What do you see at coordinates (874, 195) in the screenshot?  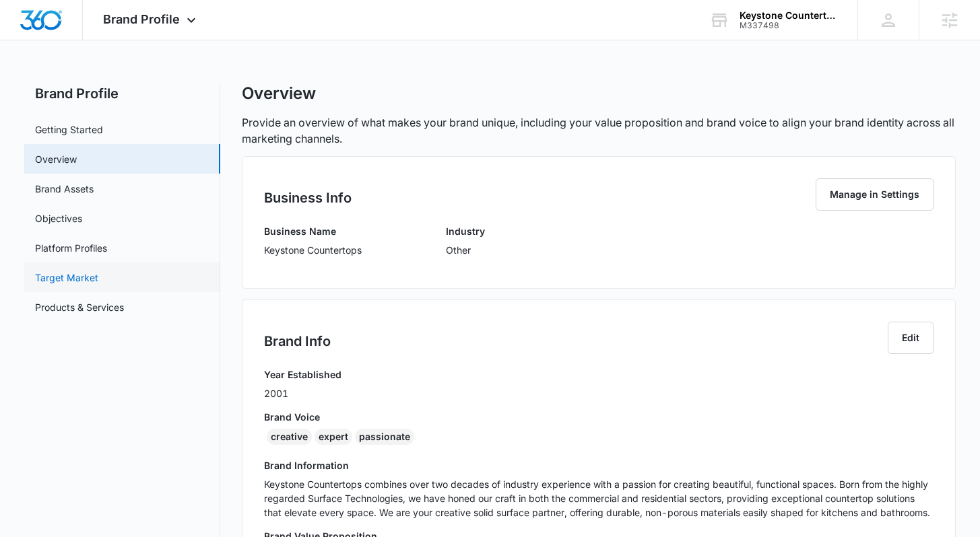 I see `button: Manage in Settings` at bounding box center [874, 195].